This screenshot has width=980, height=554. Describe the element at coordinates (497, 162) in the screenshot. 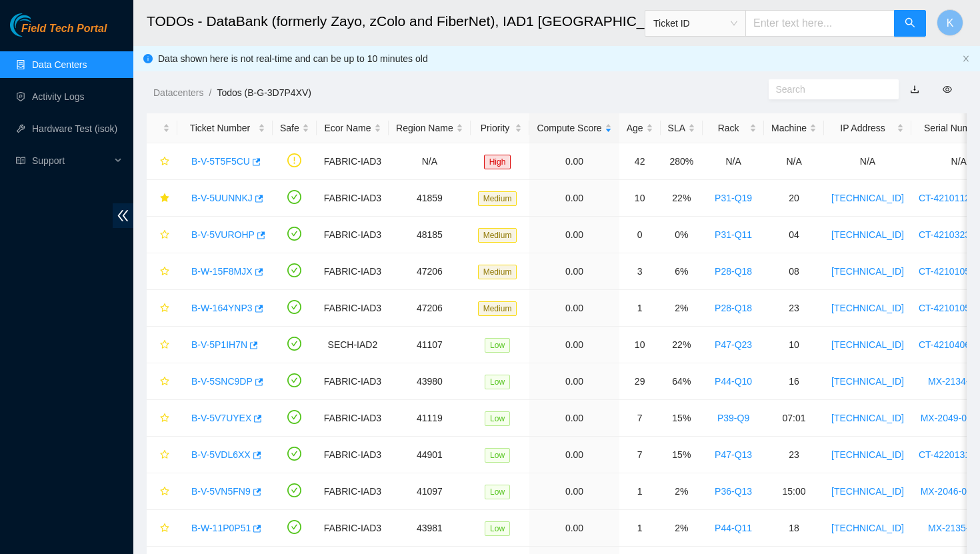

I see `span: High` at that location.